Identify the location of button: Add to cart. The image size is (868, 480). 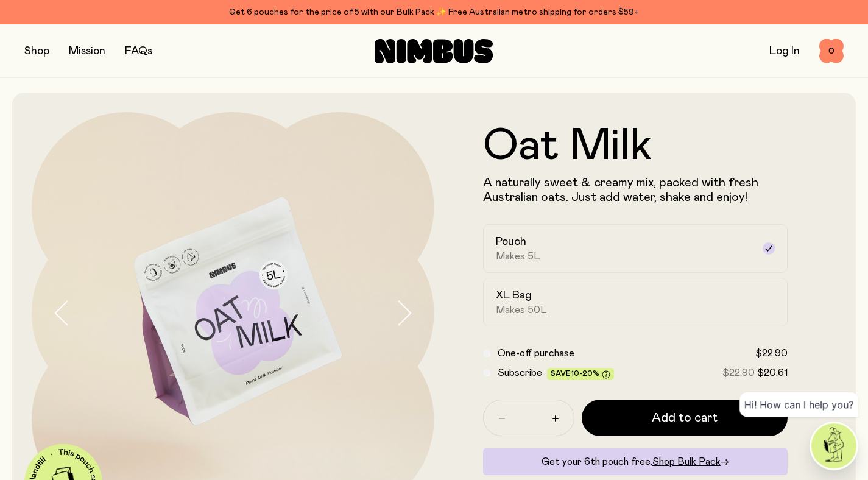
(684, 418).